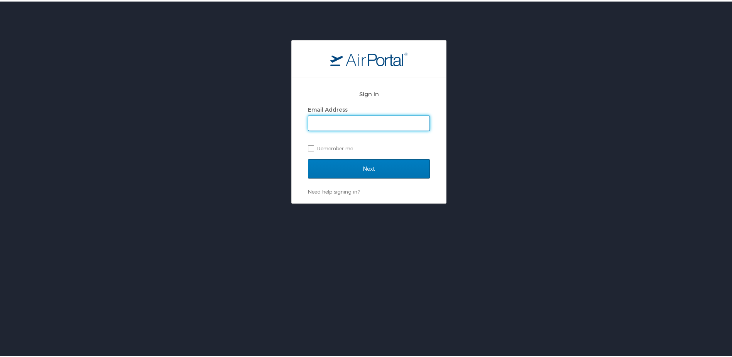 Image resolution: width=732 pixels, height=357 pixels. I want to click on label: Email Address, so click(328, 108).